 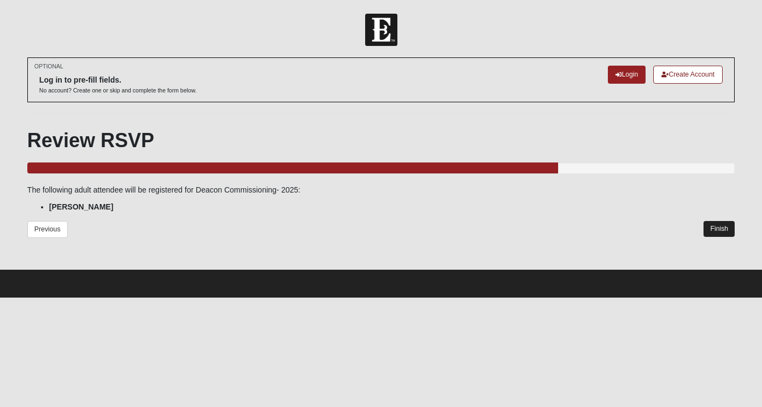 I want to click on a: Login, so click(x=627, y=74).